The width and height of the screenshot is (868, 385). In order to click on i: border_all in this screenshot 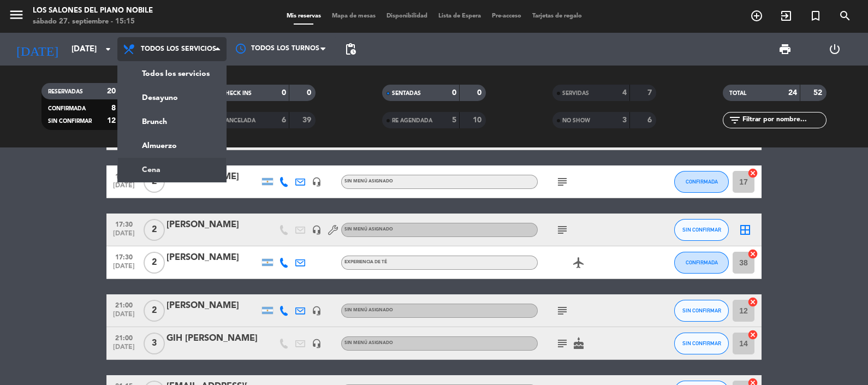, I will do `click(745, 230)`.